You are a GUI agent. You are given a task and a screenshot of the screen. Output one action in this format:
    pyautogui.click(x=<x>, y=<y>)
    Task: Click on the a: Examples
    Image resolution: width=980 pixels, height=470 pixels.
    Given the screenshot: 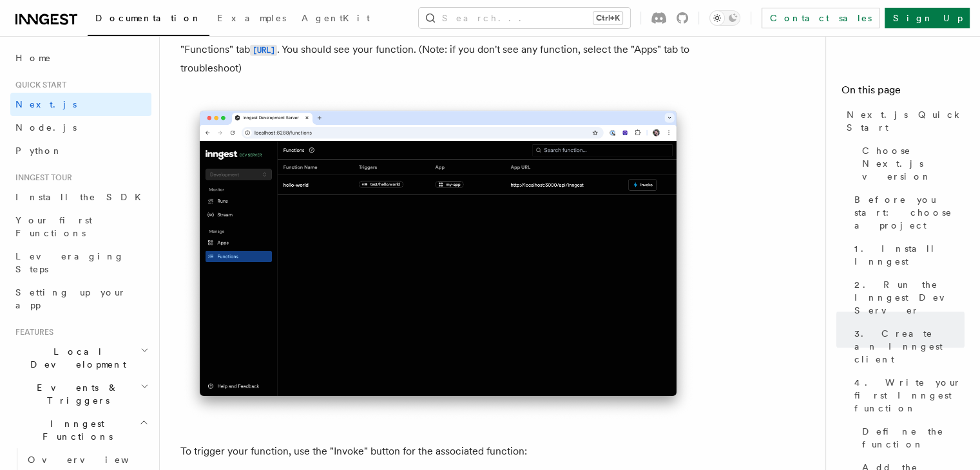 What is the action you would take?
    pyautogui.click(x=252, y=19)
    